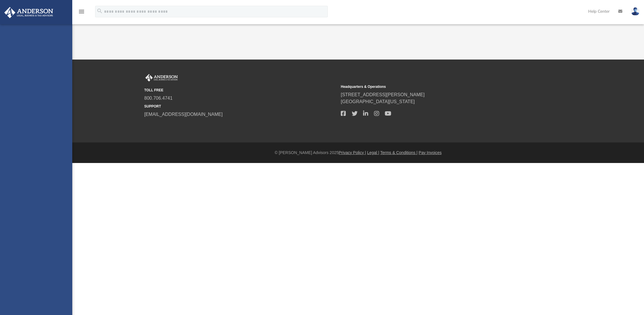 The image size is (644, 315). Describe the element at coordinates (81, 13) in the screenshot. I see `a: menu` at that location.